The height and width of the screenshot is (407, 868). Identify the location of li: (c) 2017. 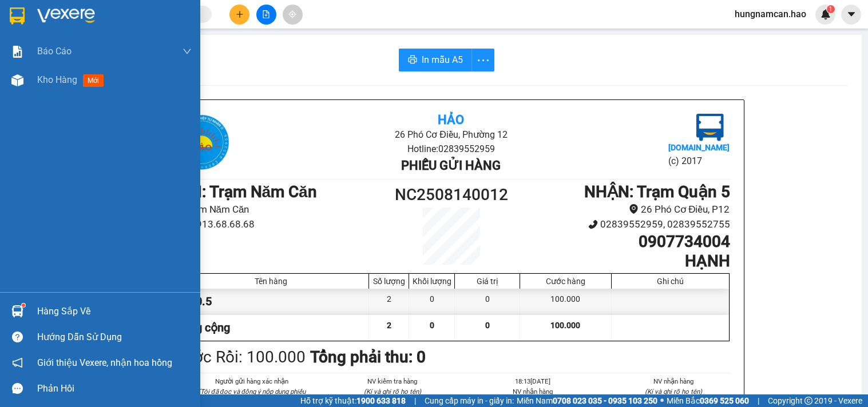
(698, 160).